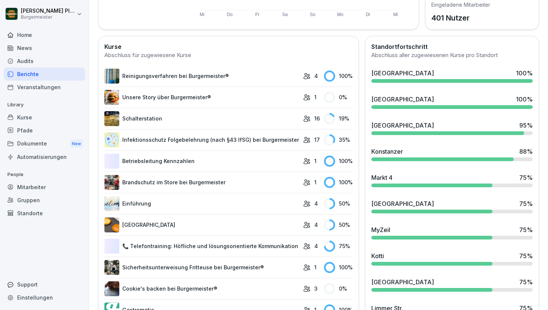 This screenshot has width=548, height=310. I want to click on div: Dokumente, so click(44, 144).